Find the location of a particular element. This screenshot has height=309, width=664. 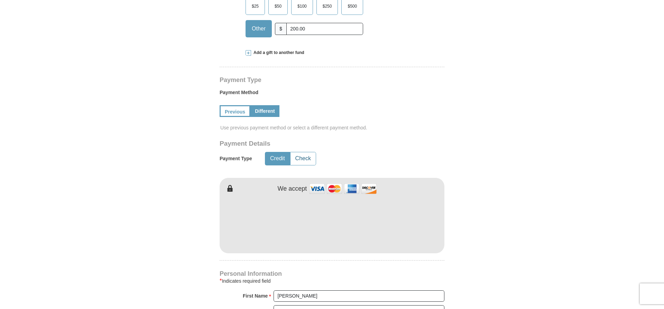

span: $25 is located at coordinates (255, 6).